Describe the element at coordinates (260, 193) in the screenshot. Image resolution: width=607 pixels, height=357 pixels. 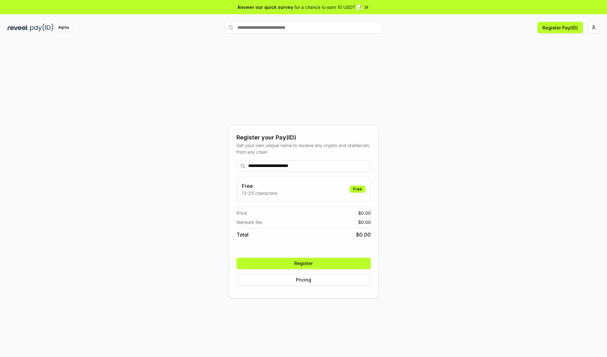
I see `p: 13-25 characters` at that location.